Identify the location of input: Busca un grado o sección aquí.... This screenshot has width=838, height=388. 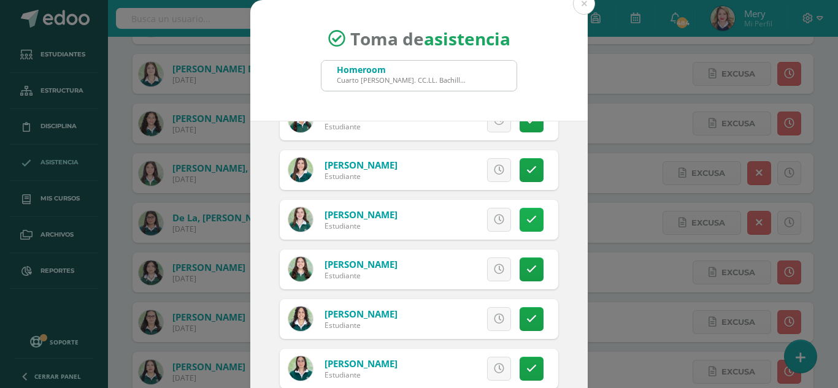
(419, 75).